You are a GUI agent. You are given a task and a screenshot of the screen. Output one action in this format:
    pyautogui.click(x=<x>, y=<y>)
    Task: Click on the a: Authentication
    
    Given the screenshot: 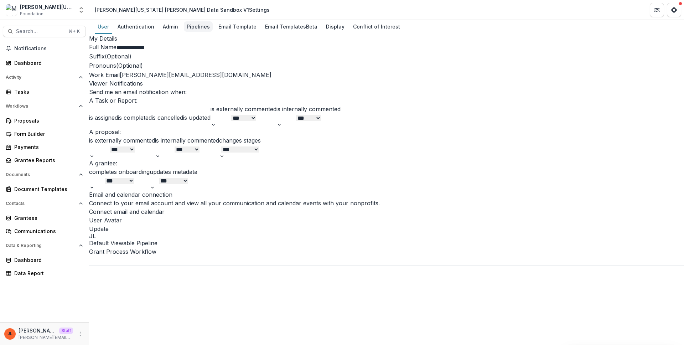 What is the action you would take?
    pyautogui.click(x=136, y=27)
    